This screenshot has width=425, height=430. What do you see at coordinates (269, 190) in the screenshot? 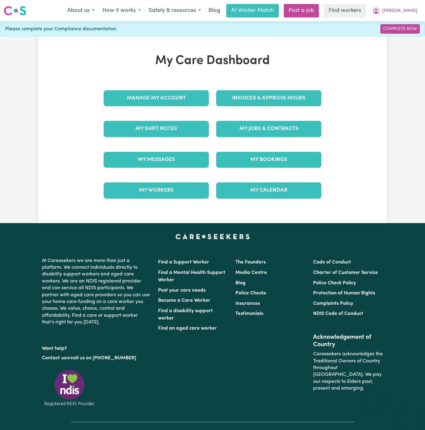
I see `a: My Calendar` at bounding box center [269, 190].